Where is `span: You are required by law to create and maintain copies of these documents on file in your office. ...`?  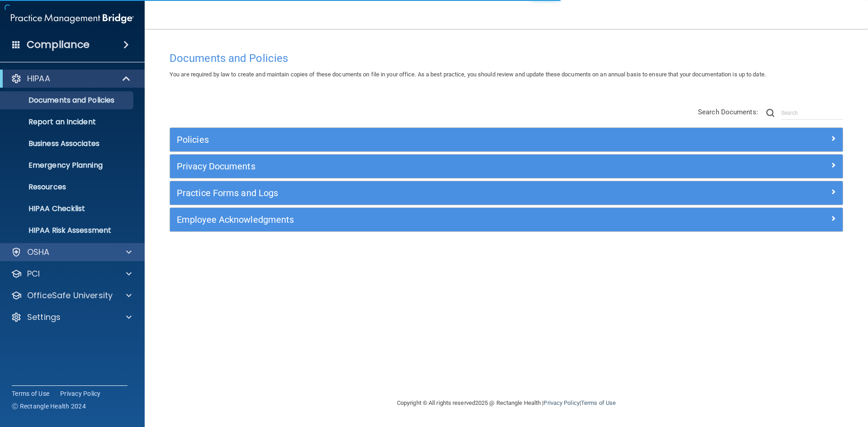
span: You are required by law to create and maintain copies of these documents on file in your office. ... is located at coordinates (467, 74).